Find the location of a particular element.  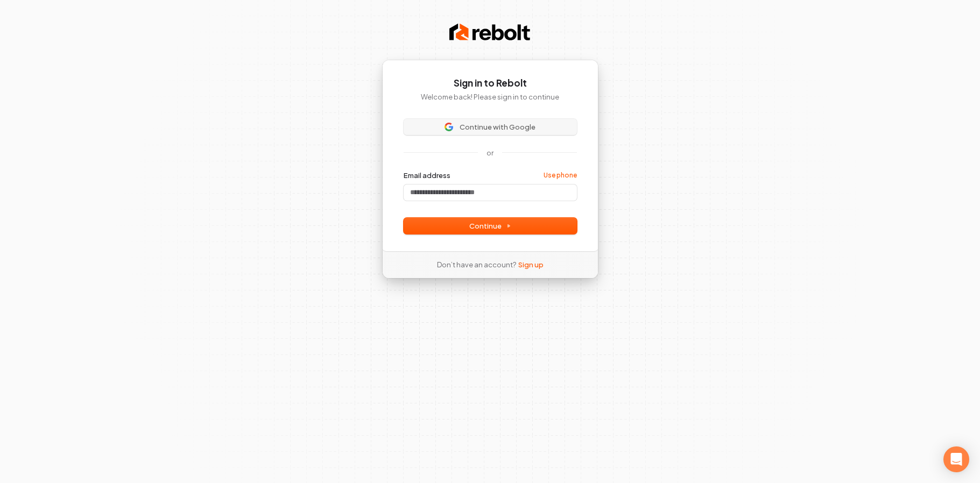

p: or is located at coordinates (489, 153).